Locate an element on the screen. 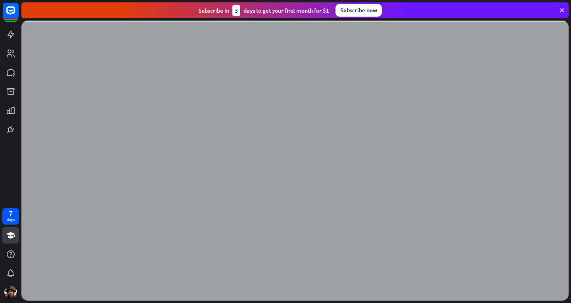 This screenshot has width=571, height=303. div: days is located at coordinates (11, 220).